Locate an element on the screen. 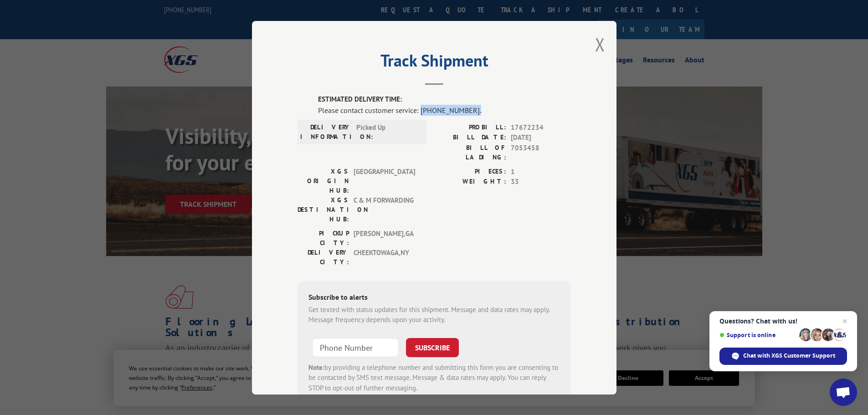  div: by providing a telephone number and submitting this form you are consenting to be contacted by SM... is located at coordinates (434, 378).